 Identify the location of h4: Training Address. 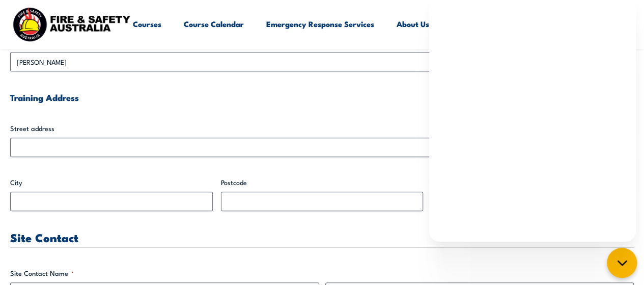
(322, 97).